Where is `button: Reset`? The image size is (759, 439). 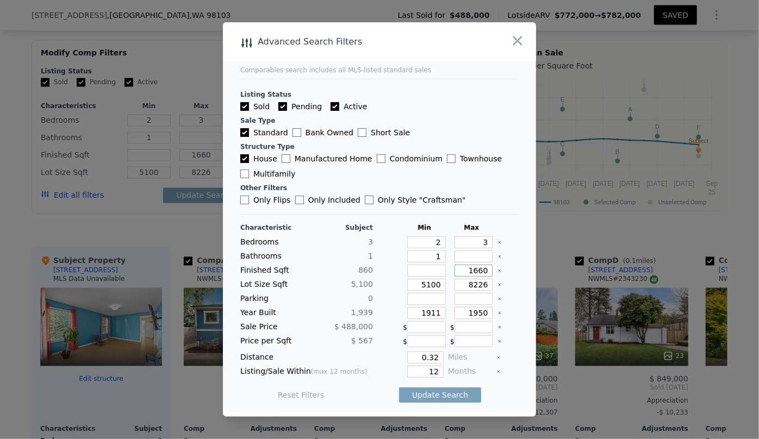
button: Reset is located at coordinates (301, 395).